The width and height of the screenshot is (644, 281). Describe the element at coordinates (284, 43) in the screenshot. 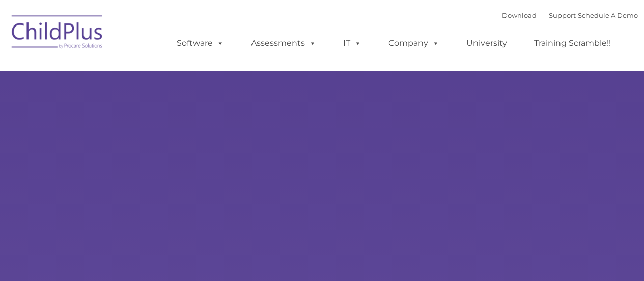

I see `a: Assessments` at that location.